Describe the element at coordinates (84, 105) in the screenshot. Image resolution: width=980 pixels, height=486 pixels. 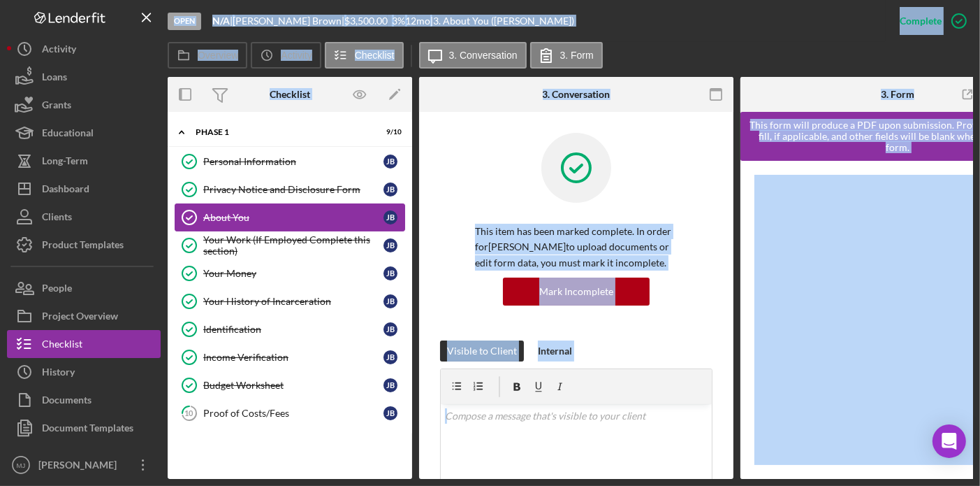
I see `a: Grants` at that location.